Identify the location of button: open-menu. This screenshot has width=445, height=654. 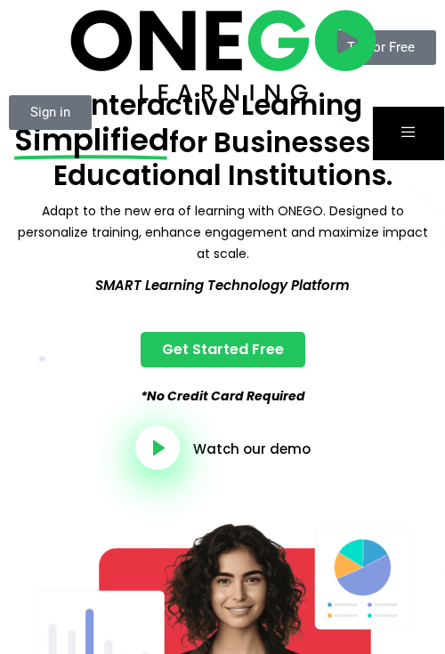
(408, 133).